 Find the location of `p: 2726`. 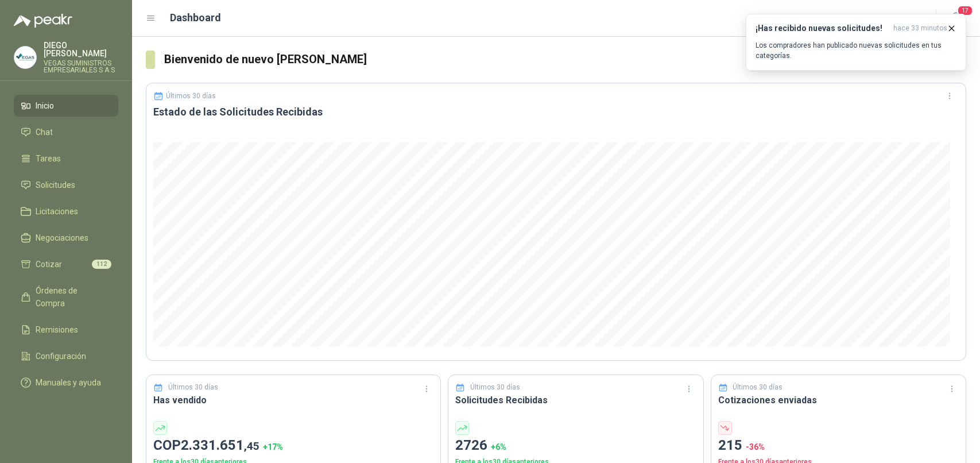

p: 2726 is located at coordinates (576, 446).